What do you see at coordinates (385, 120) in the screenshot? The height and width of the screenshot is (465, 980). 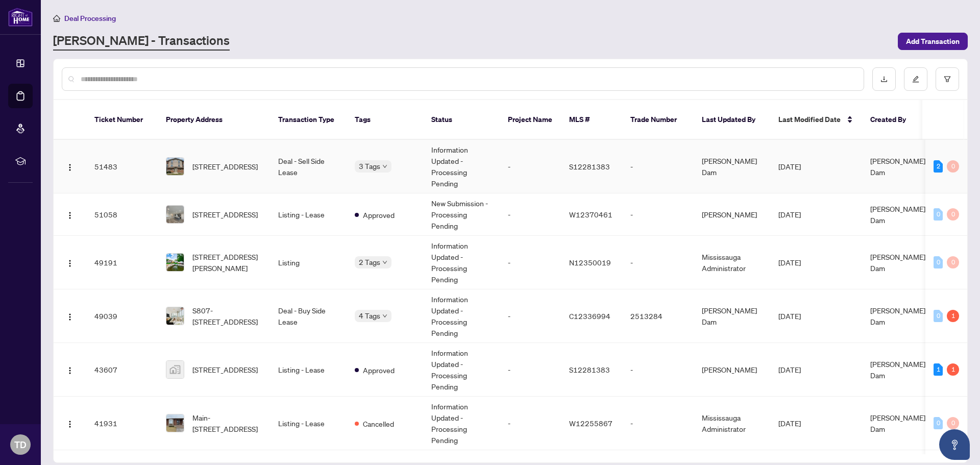 I see `th: Tags` at bounding box center [385, 120].